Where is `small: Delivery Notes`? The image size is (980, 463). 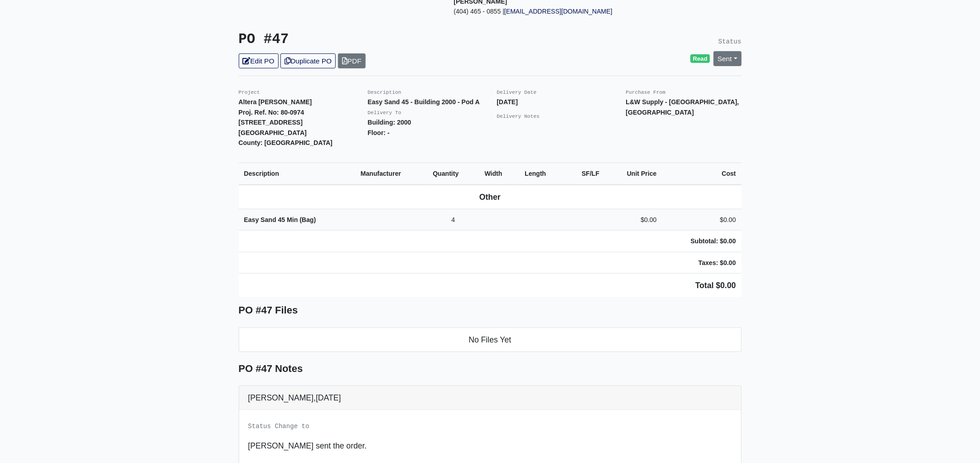 small: Delivery Notes is located at coordinates (518, 116).